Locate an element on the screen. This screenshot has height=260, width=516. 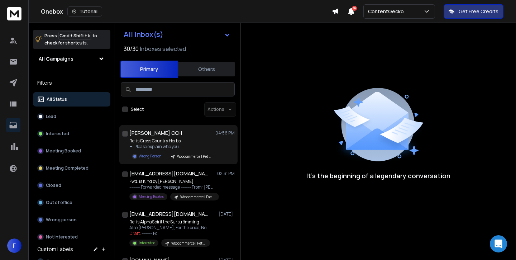
span: ---------- Fo ... is located at coordinates (151, 233).